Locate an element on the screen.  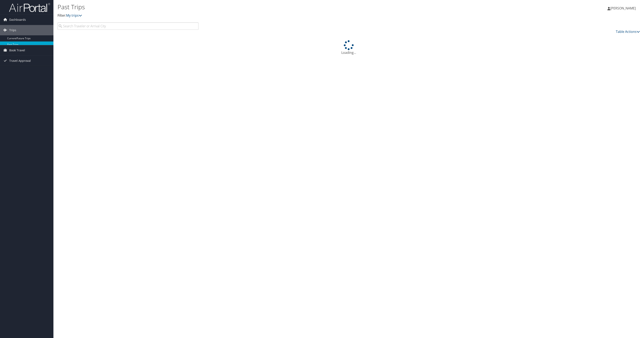
a: My trips is located at coordinates (74, 16).